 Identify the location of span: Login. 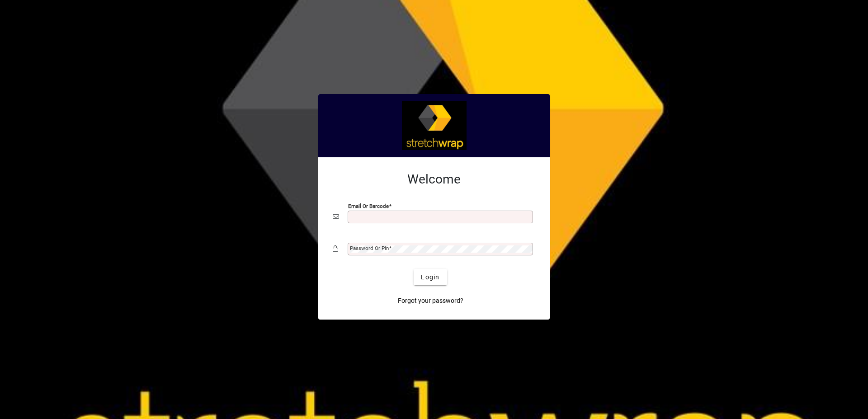
(430, 277).